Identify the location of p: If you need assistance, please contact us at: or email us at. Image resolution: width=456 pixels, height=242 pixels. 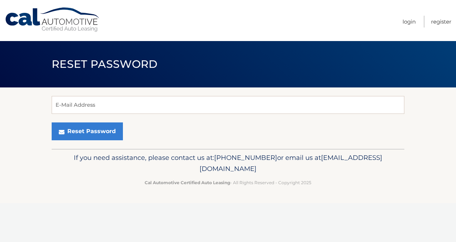
(228, 163).